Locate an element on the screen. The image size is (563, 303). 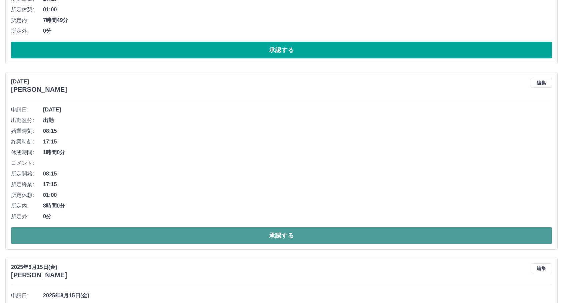
p: 2025年8月15日(金) is located at coordinates (39, 267).